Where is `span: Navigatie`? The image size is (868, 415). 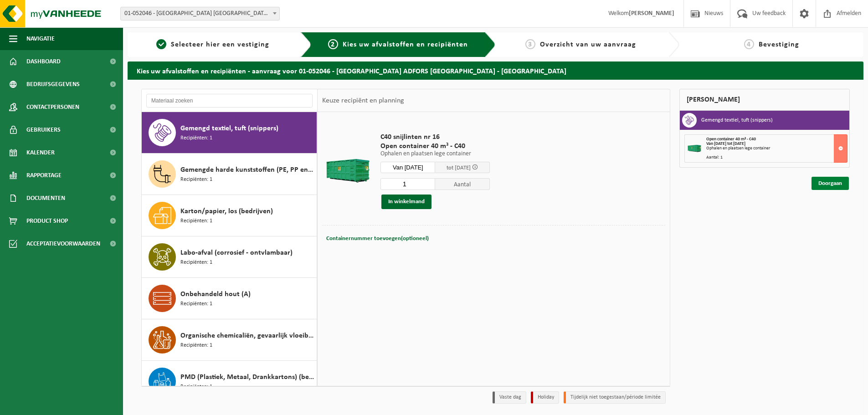
span: Navigatie is located at coordinates (40, 39).